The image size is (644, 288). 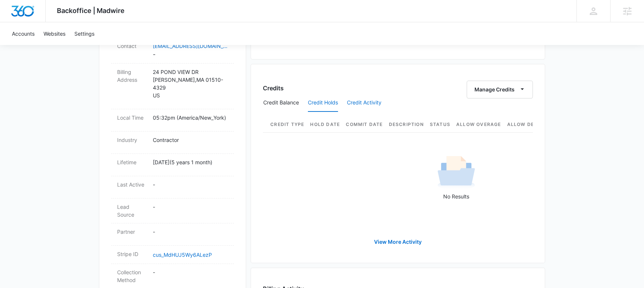 I want to click on div: Last Active-, so click(x=172, y=187).